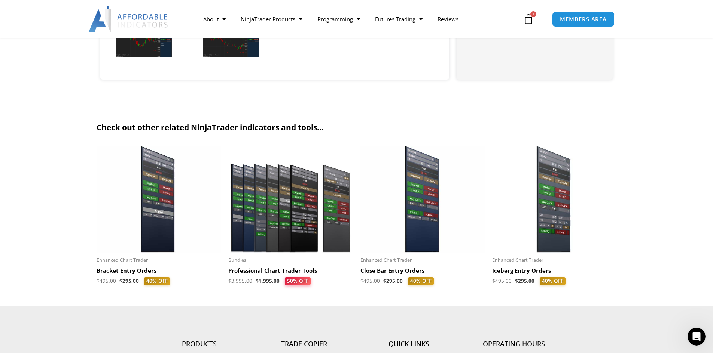 The image size is (713, 353). What do you see at coordinates (75, 236) in the screenshot?
I see `textarea: Message…` at bounding box center [75, 236].